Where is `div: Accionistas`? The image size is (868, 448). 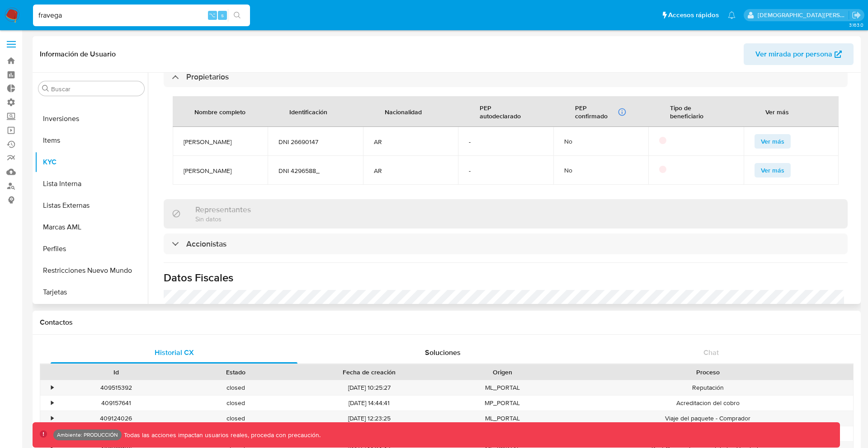 div: Accionistas is located at coordinates (505, 244).